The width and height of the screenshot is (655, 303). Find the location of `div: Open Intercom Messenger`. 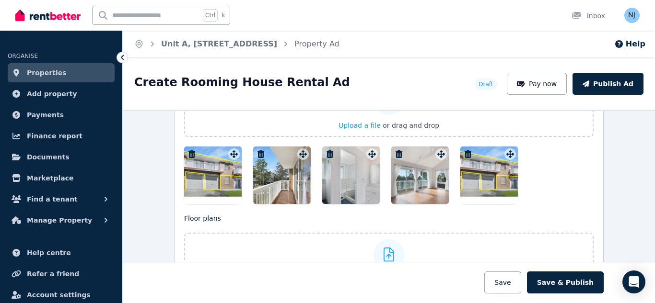

div: Open Intercom Messenger is located at coordinates (634, 282).